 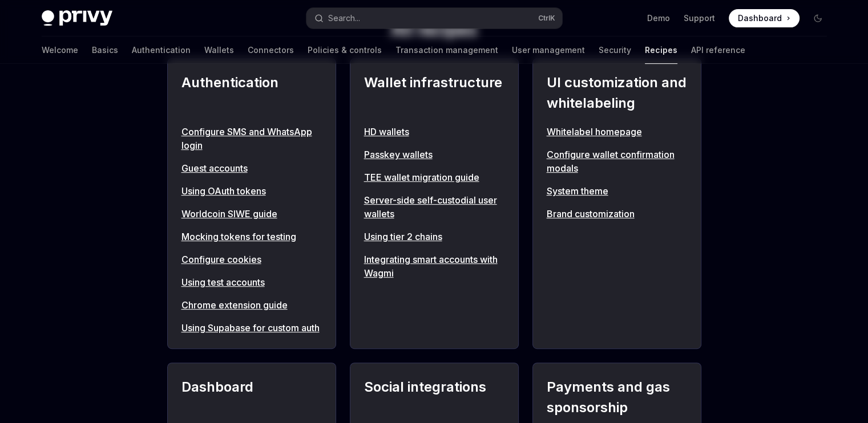 What do you see at coordinates (271, 50) in the screenshot?
I see `a: Connectors` at bounding box center [271, 50].